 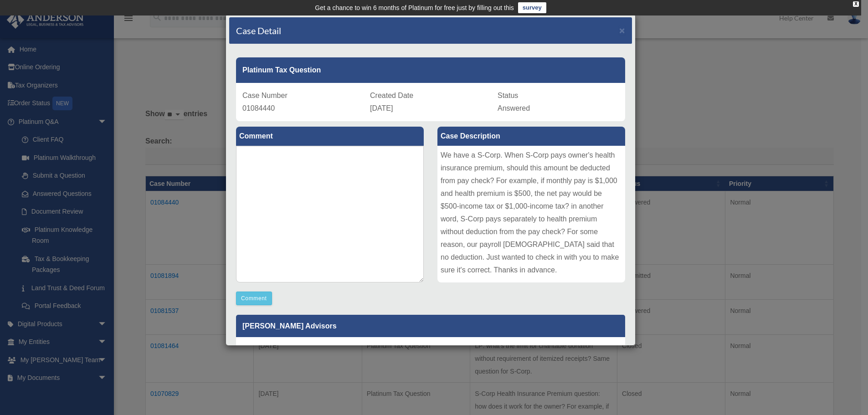 I want to click on label: Comment, so click(x=330, y=136).